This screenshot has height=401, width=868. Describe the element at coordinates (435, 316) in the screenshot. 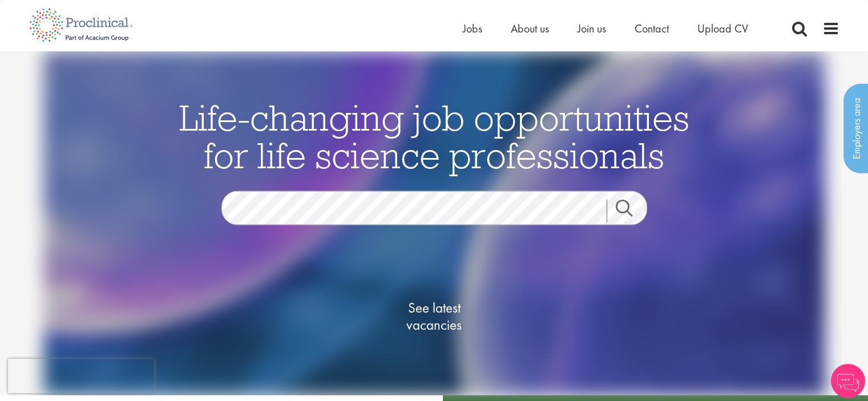

I see `a: See latestvacancies` at that location.